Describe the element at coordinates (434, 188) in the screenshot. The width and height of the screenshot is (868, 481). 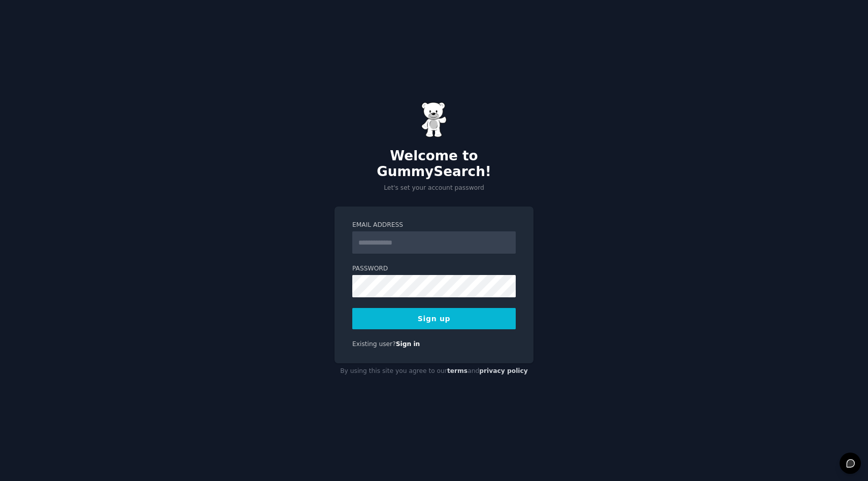
I see `p: Let's set your account password` at that location.